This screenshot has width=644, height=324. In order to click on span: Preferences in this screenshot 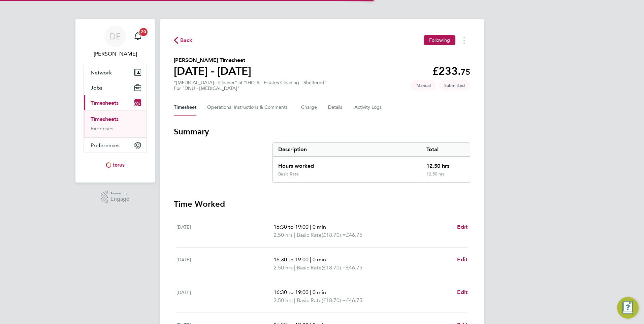, I will do `click(105, 145)`.